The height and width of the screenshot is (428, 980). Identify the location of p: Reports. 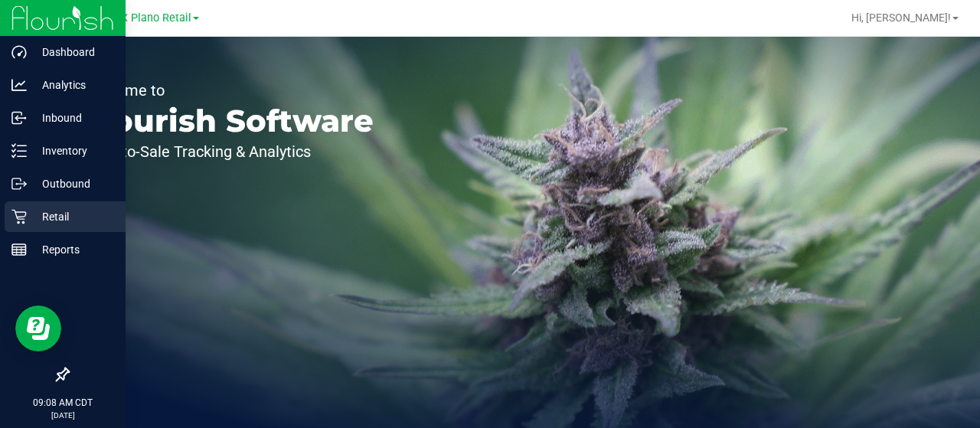
(73, 250).